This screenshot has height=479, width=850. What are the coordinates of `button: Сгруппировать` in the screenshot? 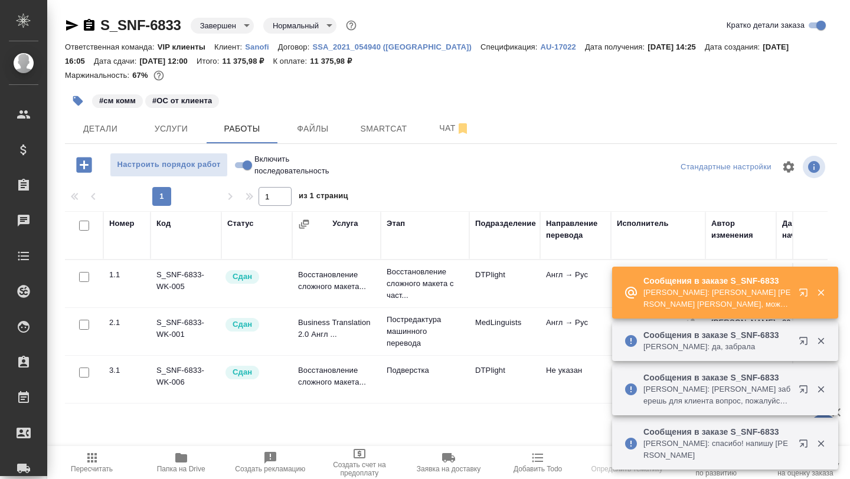 It's located at (304, 224).